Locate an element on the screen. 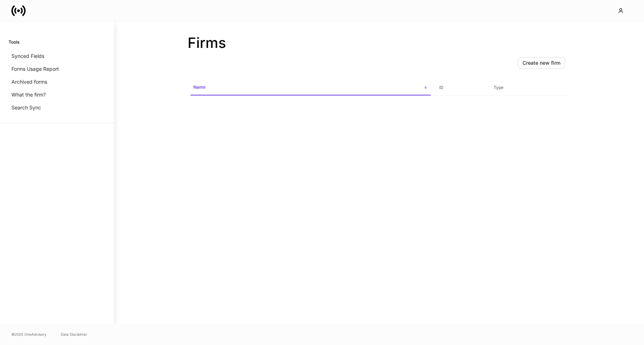  h6: Name is located at coordinates (199, 87).